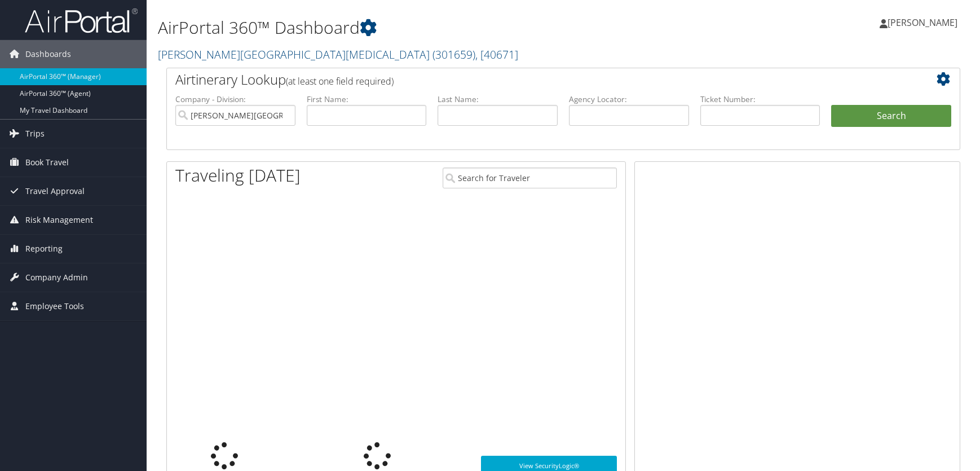 This screenshot has height=471, width=980. I want to click on span: Dashboards, so click(48, 54).